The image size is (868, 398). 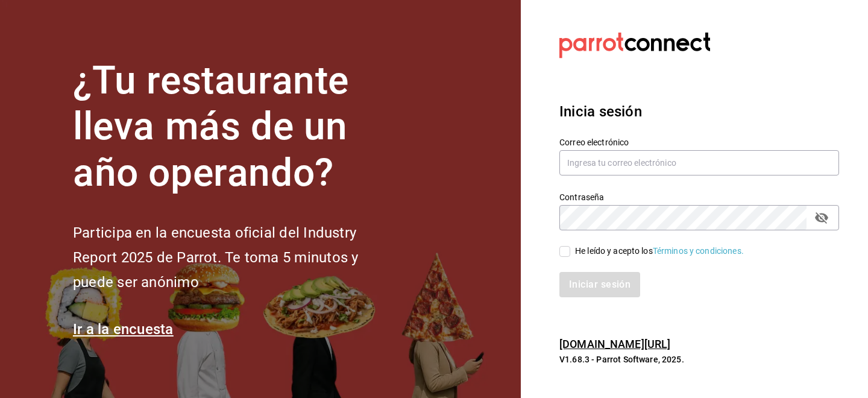 What do you see at coordinates (699, 112) in the screenshot?
I see `h3: Inicia sesión` at bounding box center [699, 112].